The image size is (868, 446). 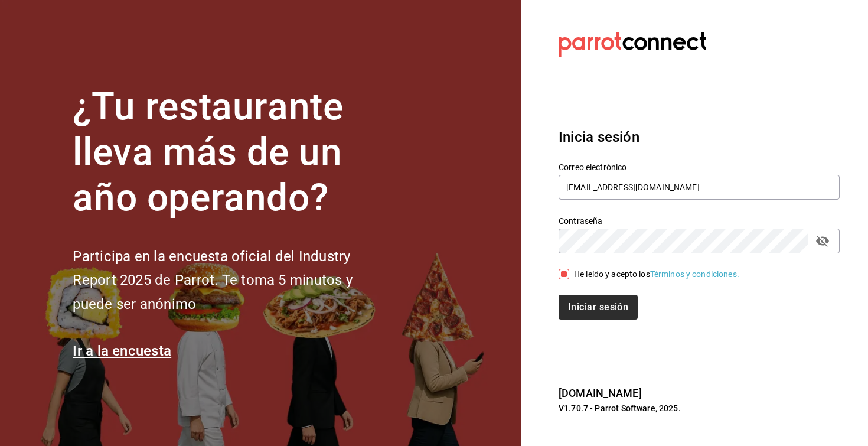 What do you see at coordinates (694, 274) in the screenshot?
I see `a: Términos y condiciones.` at bounding box center [694, 274].